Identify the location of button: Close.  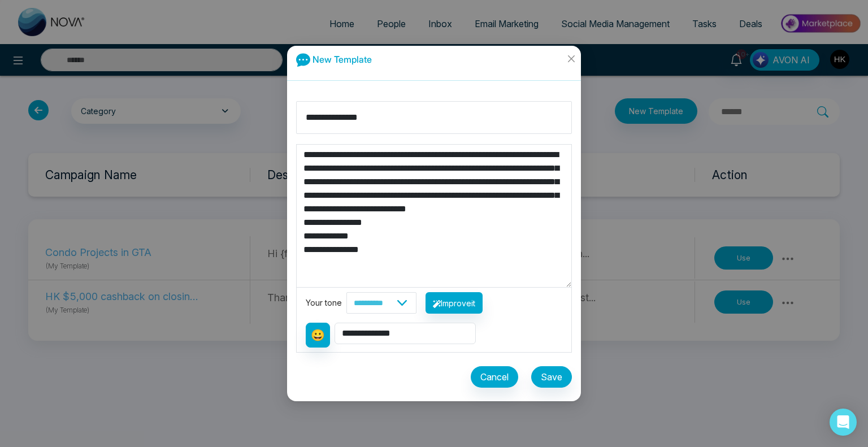
(571, 61).